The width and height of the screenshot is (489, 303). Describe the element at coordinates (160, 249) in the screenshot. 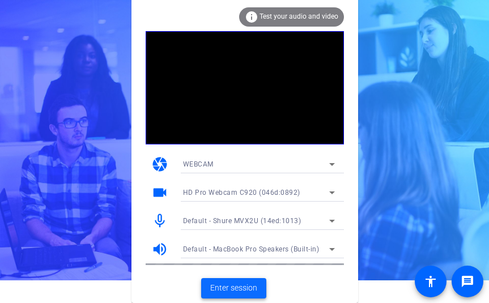

I see `mat-icon: volume_up` at that location.